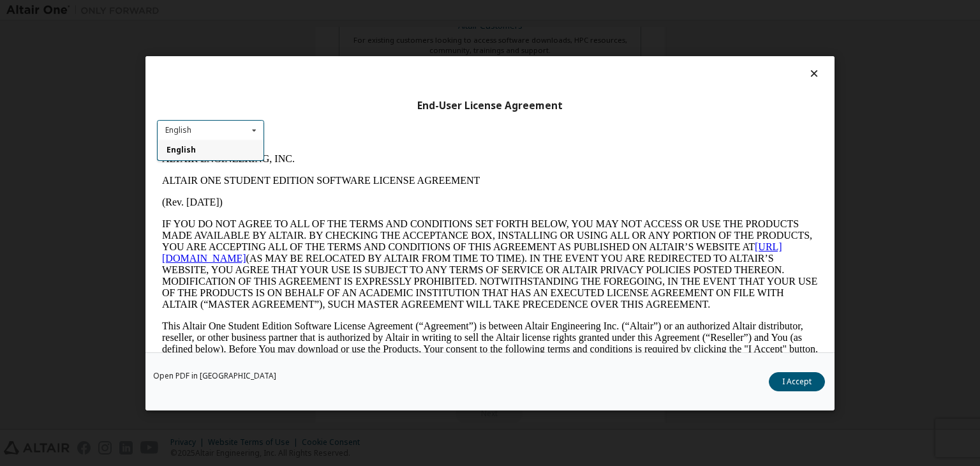 The width and height of the screenshot is (980, 466). What do you see at coordinates (797, 382) in the screenshot?
I see `button: I Accept` at bounding box center [797, 382].